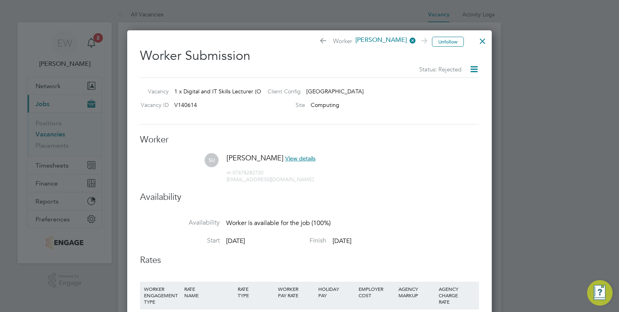 The width and height of the screenshot is (619, 312). What do you see at coordinates (281, 91) in the screenshot?
I see `label: Client Config` at bounding box center [281, 91].